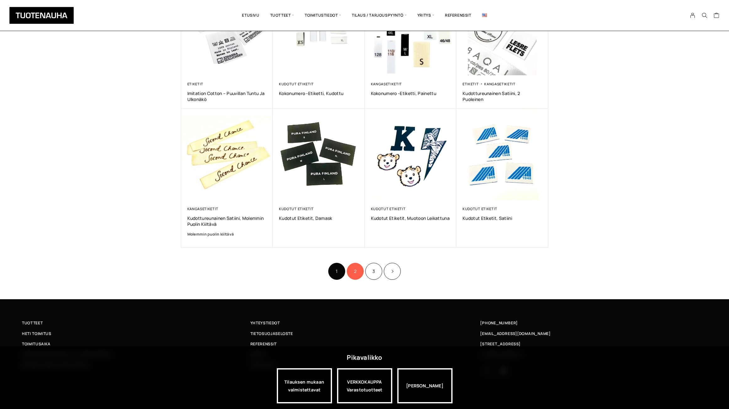 Image resolution: width=729 pixels, height=409 pixels. I want to click on span: Yhteystiedot, so click(265, 323).